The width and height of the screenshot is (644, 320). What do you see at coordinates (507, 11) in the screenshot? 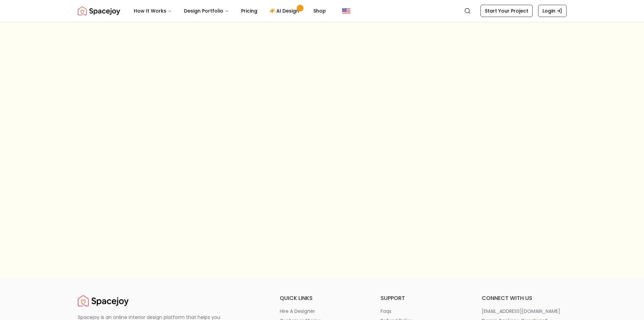
I see `a: Start Your Project` at bounding box center [507, 11].